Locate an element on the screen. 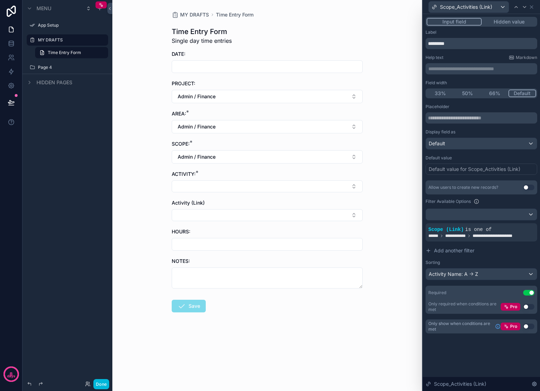 This screenshot has height=391, width=540. label: Page 4 is located at coordinates (71, 67).